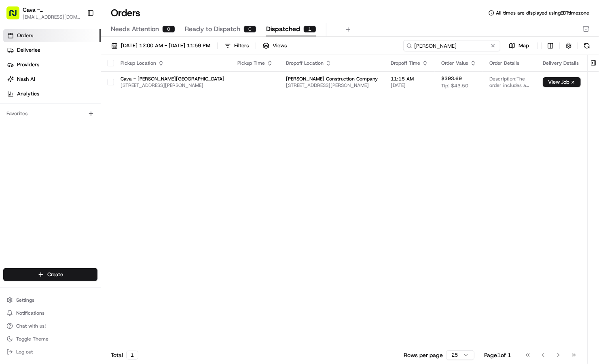  I want to click on span: Pylon, so click(89, 203).